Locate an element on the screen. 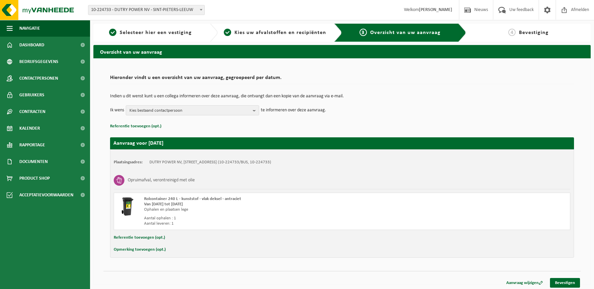 The width and height of the screenshot is (594, 289). span: 4 is located at coordinates (512, 32).